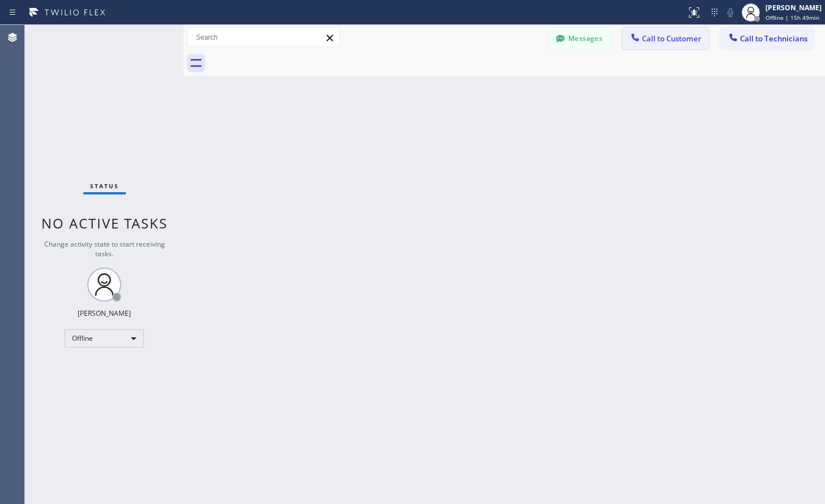  I want to click on span: Call to Customer, so click(671, 39).